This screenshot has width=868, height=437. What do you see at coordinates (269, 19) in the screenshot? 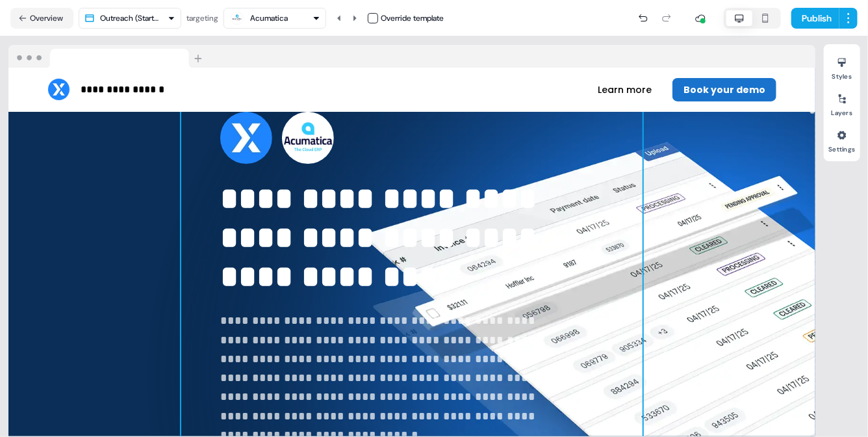
I see `div: Acumatica` at bounding box center [269, 19].